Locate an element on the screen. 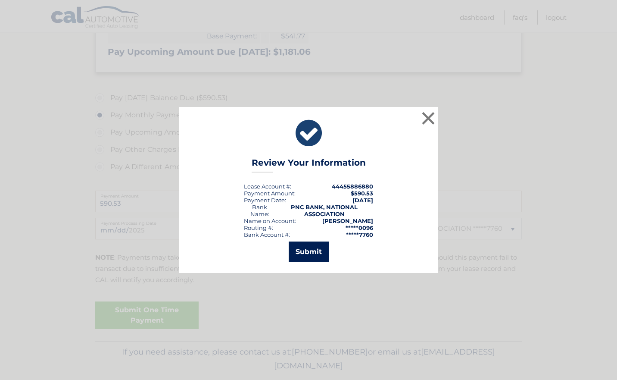 The height and width of the screenshot is (380, 617). div: Payment Amount: is located at coordinates (270, 193).